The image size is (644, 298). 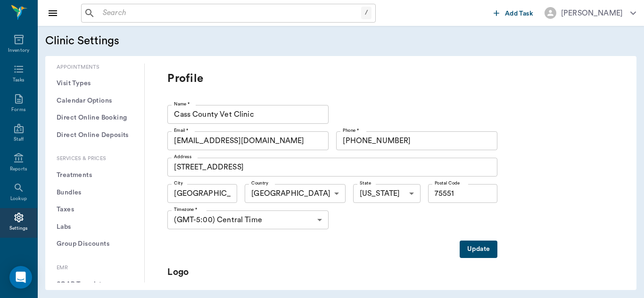 What do you see at coordinates (215, 272) in the screenshot?
I see `p: Logo` at bounding box center [215, 272].